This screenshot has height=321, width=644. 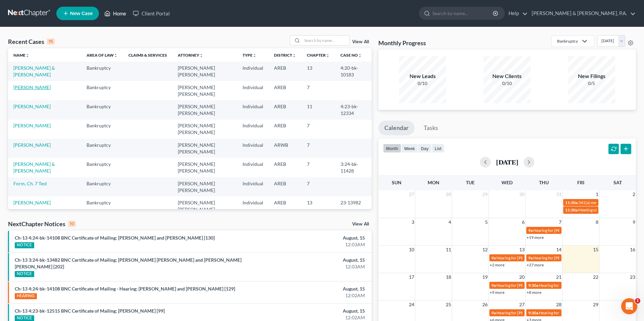 I want to click on span: 21, so click(x=559, y=277).